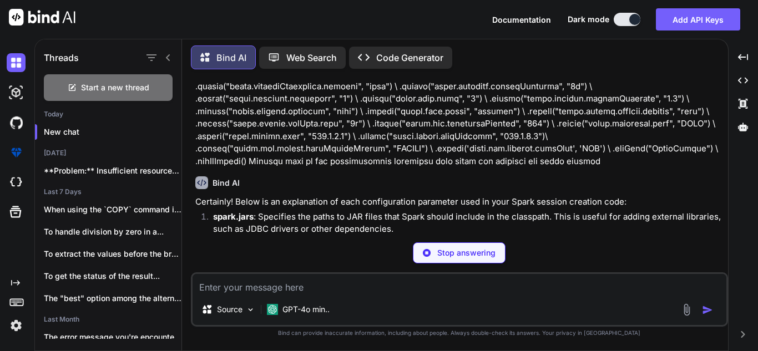 Image resolution: width=758 pixels, height=351 pixels. Describe the element at coordinates (113, 276) in the screenshot. I see `p: To get the status of the result...` at that location.